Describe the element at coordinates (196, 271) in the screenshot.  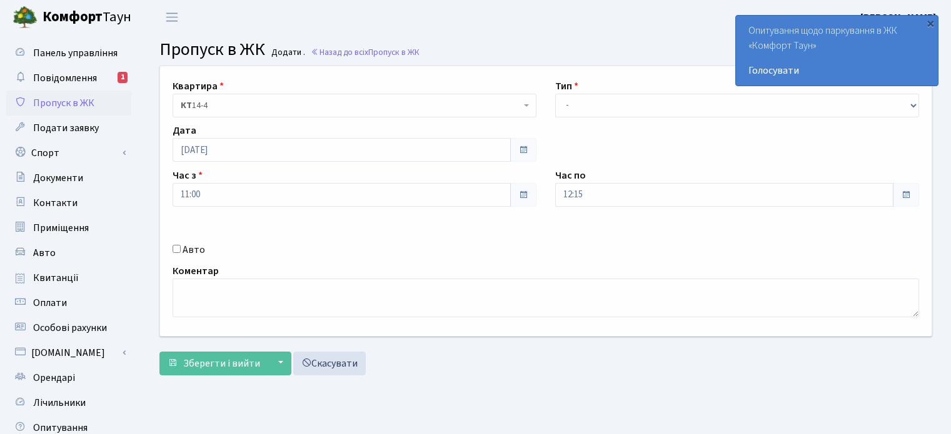
I see `label: Коментар` at that location.